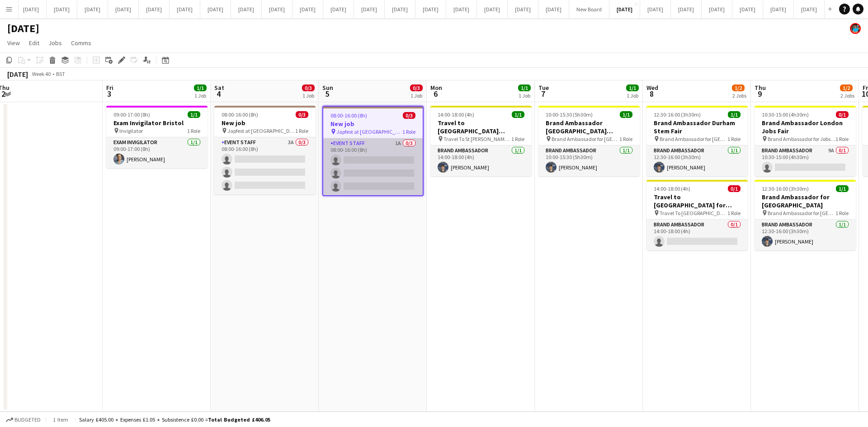  I want to click on span: Invigilator, so click(131, 131).